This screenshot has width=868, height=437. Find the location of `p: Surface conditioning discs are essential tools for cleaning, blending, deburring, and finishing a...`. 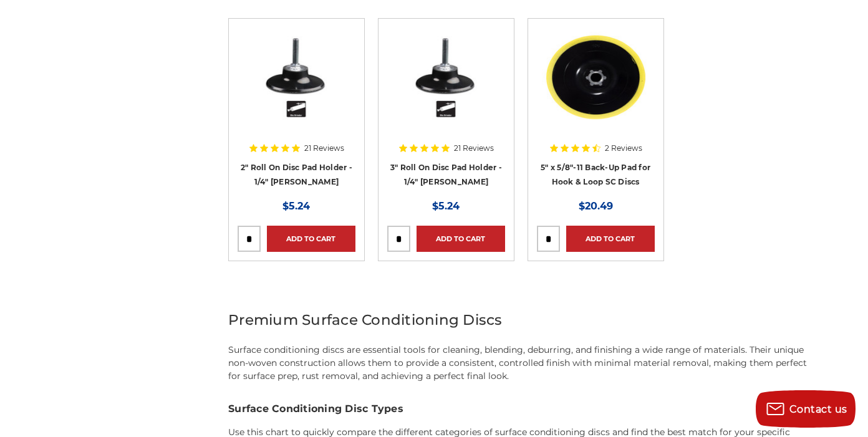

p: Surface conditioning discs are essential tools for cleaning, blending, deburring, and finishing a... is located at coordinates (521, 363).